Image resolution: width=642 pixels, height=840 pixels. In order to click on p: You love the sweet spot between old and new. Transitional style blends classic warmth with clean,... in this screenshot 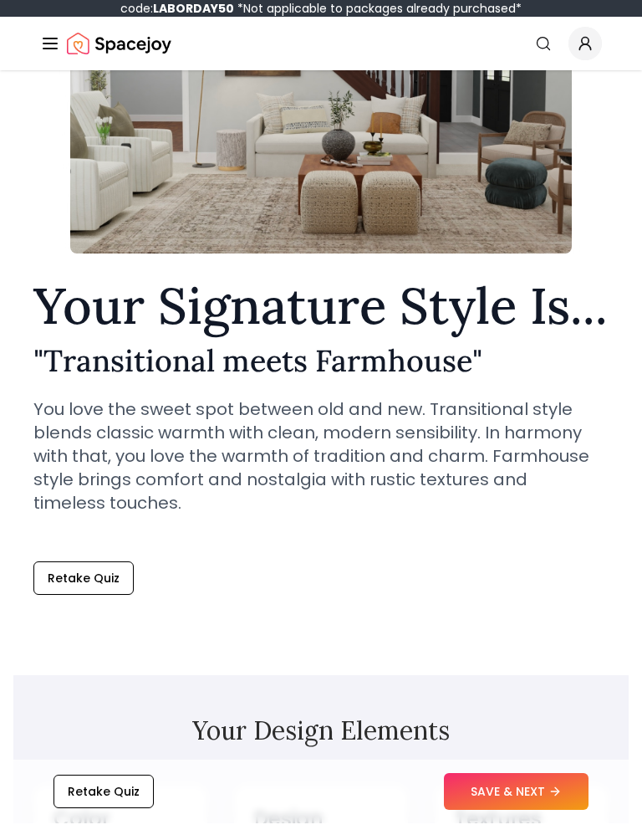, I will do `click(315, 472)`.